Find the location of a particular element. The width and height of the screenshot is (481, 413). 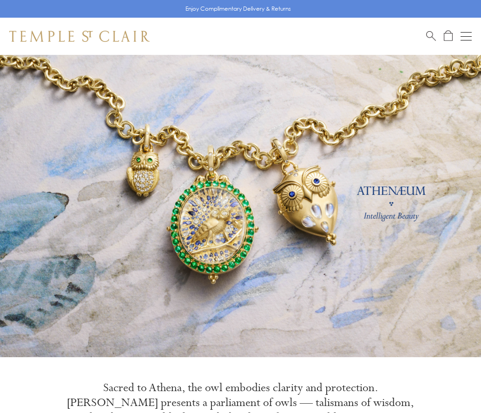

a: Open Shopping Bag is located at coordinates (448, 36).